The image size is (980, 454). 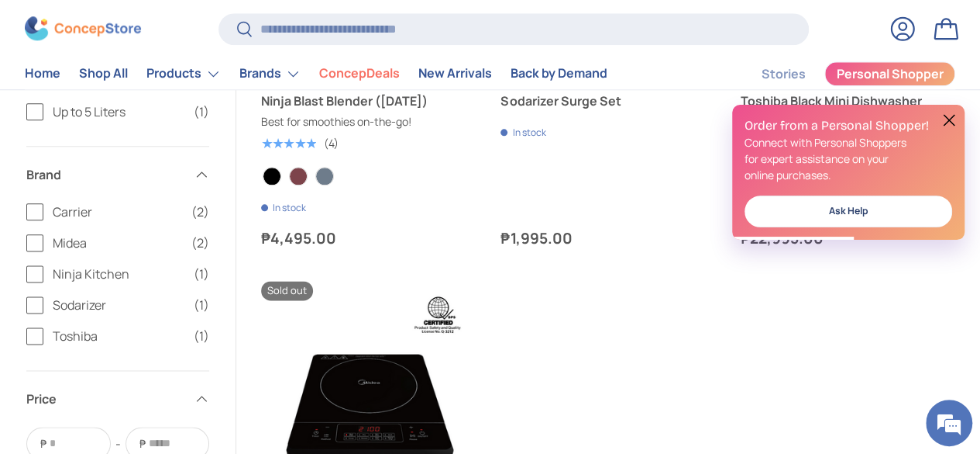 What do you see at coordinates (848, 158) in the screenshot?
I see `p: Connect with Personal Shoppers for expert assistance on your online purchases.` at bounding box center [848, 158].